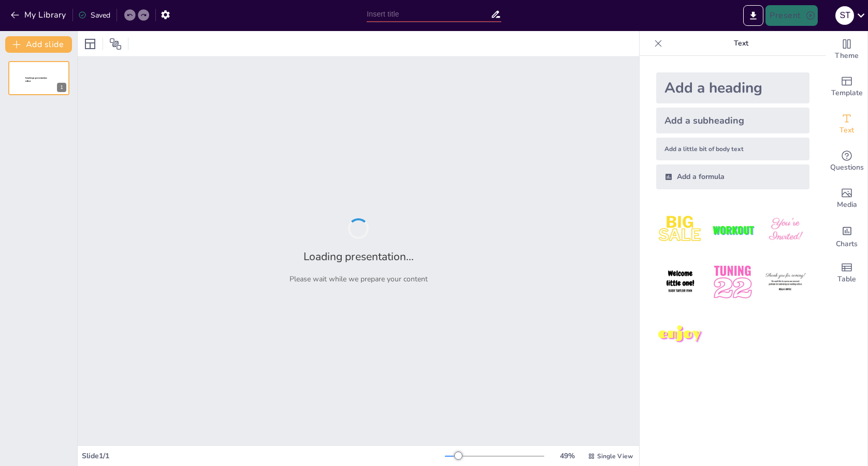  I want to click on p: Please wait while we prepare your content, so click(358, 279).